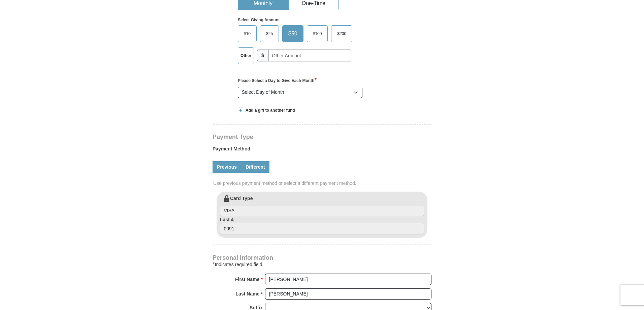  I want to click on a: Previous, so click(227, 167).